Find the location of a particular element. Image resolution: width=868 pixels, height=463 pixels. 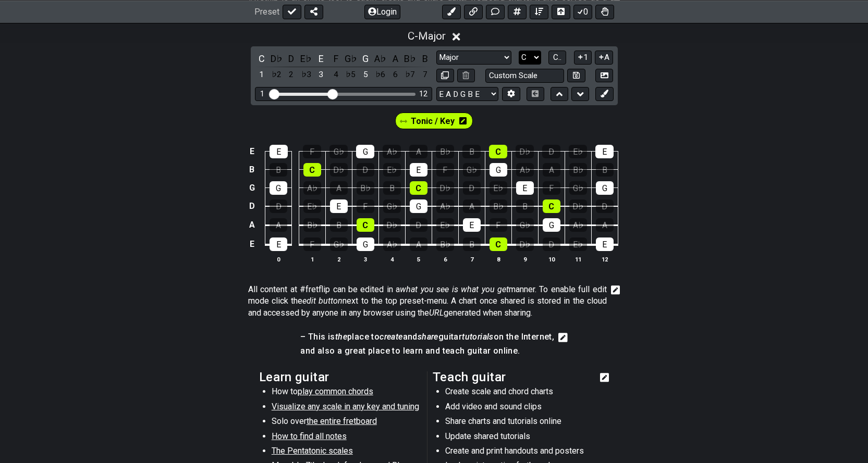

th: 3 is located at coordinates (365, 259).